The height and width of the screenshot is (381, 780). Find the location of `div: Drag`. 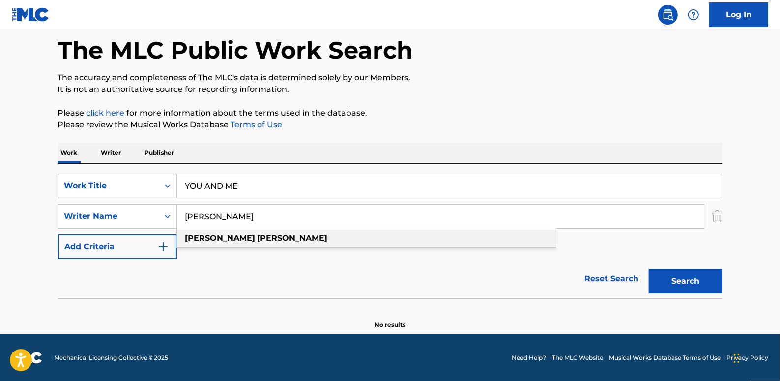

div: Drag is located at coordinates (737, 358).